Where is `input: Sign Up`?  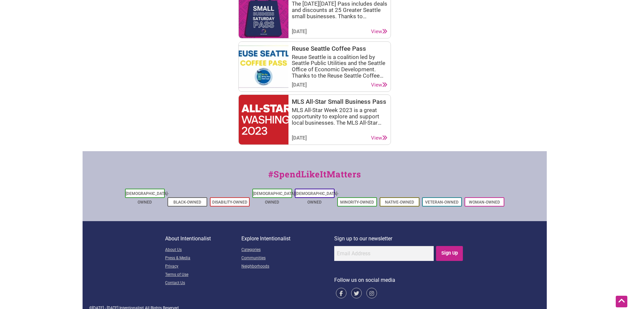 input: Sign Up is located at coordinates (449, 253).